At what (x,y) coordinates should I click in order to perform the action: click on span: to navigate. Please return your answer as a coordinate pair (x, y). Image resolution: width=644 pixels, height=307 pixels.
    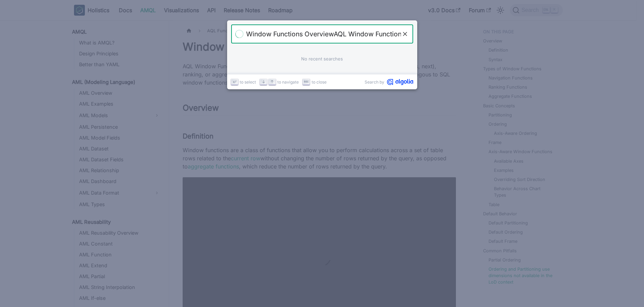
    Looking at the image, I should click on (288, 82).